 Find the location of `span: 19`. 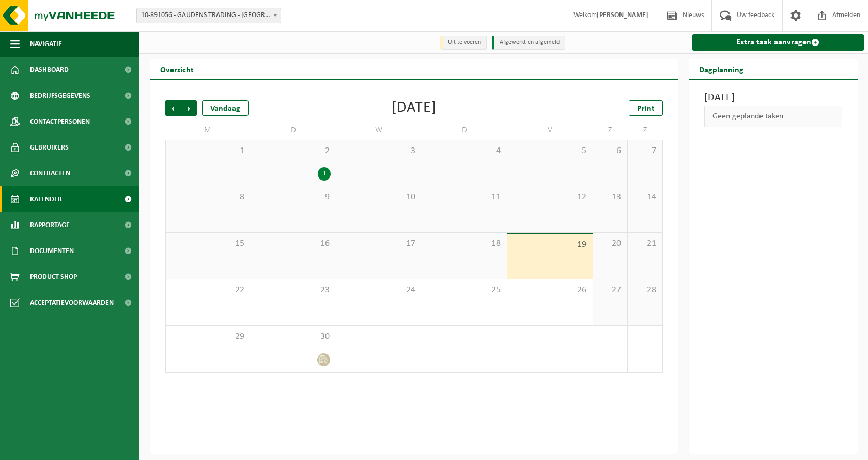

span: 19 is located at coordinates (550, 245).